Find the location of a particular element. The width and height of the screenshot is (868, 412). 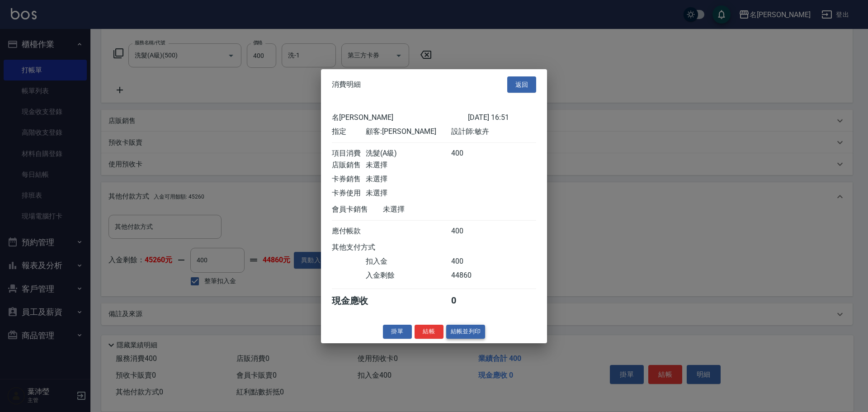

div: 0 is located at coordinates (468, 301).